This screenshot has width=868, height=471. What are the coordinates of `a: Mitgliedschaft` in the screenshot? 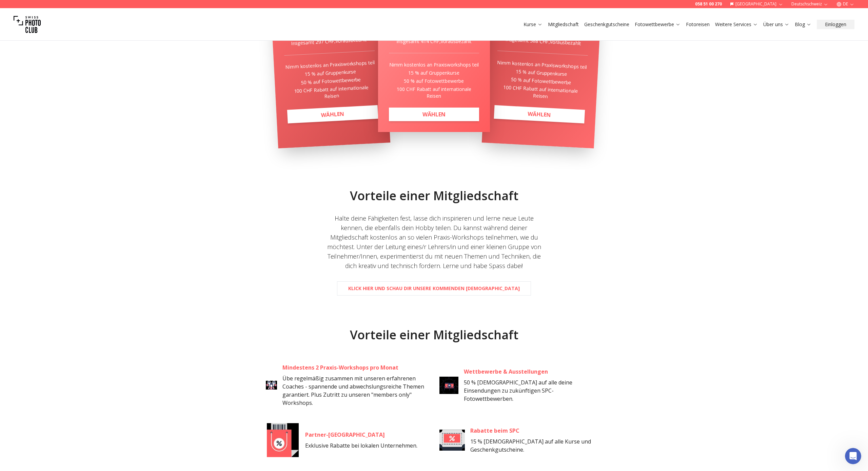 It's located at (563, 24).